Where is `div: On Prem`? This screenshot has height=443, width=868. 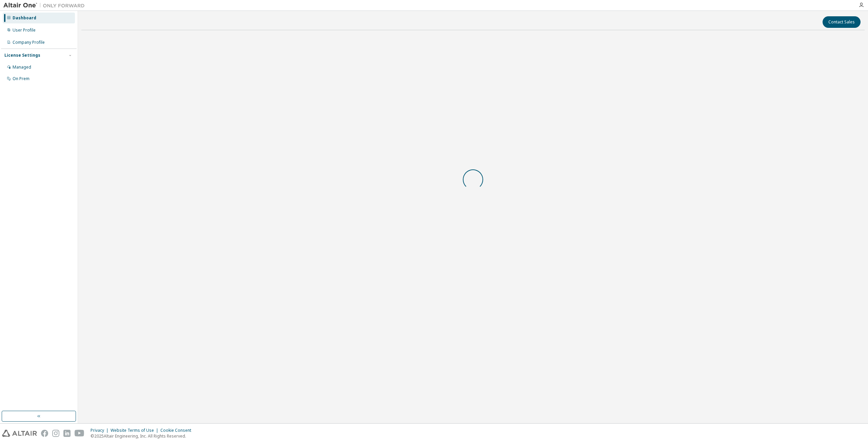 div: On Prem is located at coordinates (21, 79).